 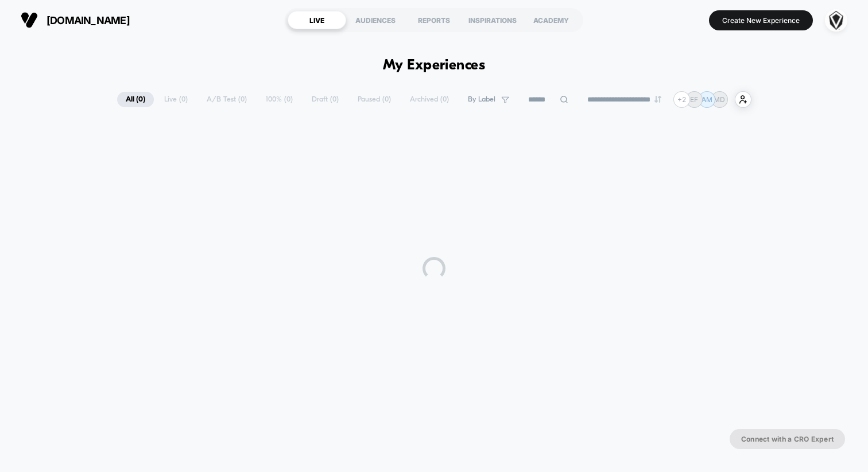 I want to click on img: Visually logo, so click(x=29, y=20).